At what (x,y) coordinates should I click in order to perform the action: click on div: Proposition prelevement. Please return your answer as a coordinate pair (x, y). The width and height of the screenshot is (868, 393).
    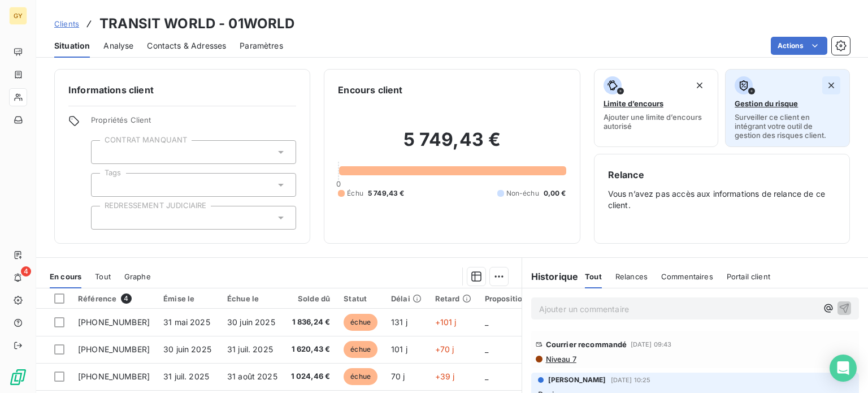
    Looking at the image, I should click on (530, 299).